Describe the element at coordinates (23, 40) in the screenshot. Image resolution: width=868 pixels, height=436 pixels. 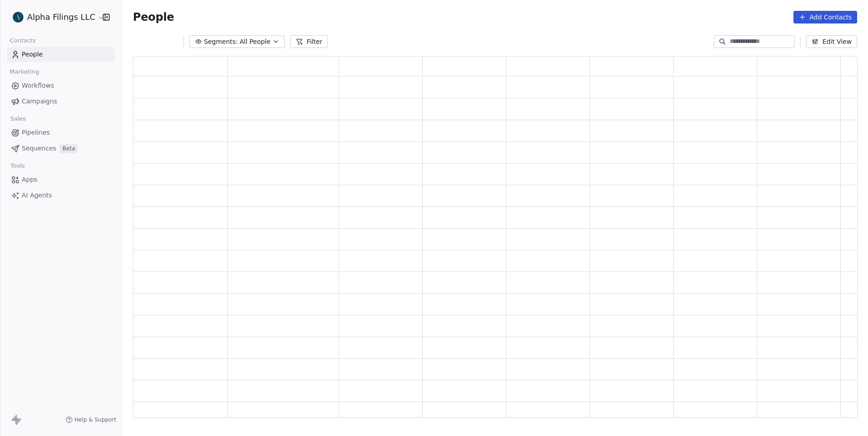
I see `span: Contacts` at that location.